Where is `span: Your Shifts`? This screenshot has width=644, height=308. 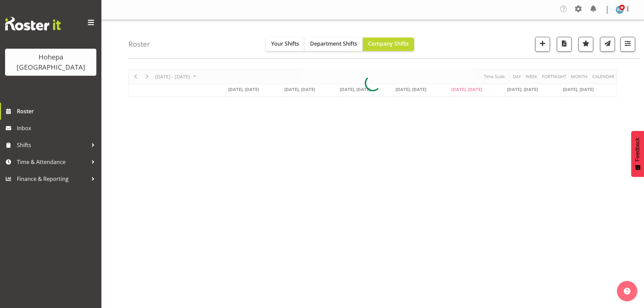 span: Your Shifts is located at coordinates (285, 44).